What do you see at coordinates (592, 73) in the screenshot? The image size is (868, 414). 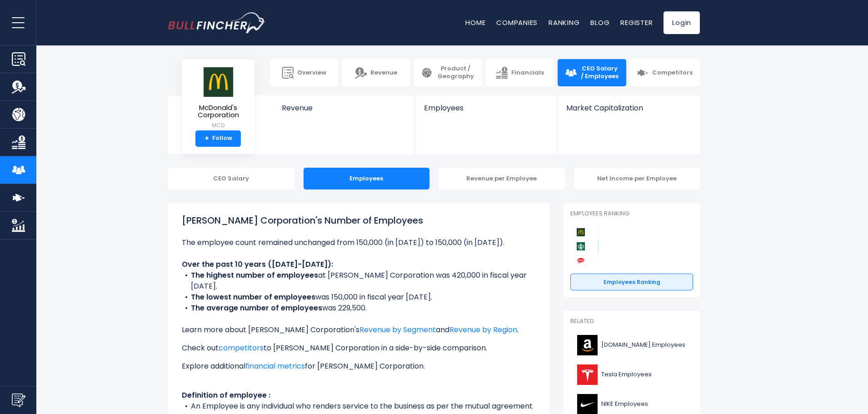 I see `a: CEO Salary / Employees` at bounding box center [592, 73].